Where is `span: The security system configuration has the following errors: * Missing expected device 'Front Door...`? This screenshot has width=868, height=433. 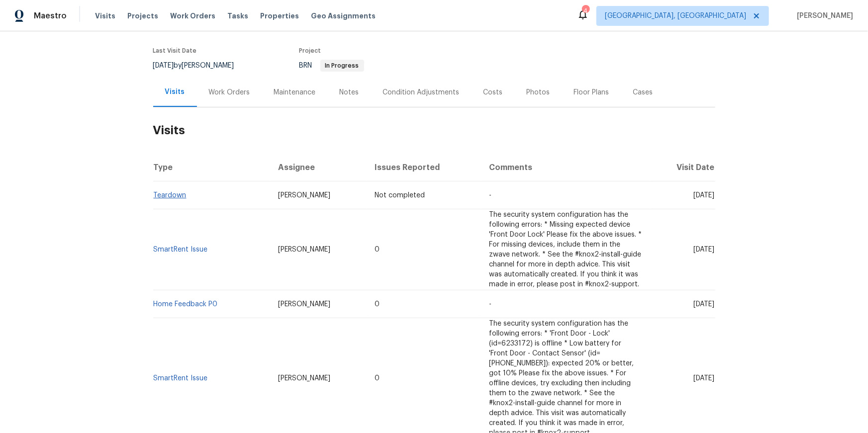
span: The security system configuration has the following errors: * Missing expected device 'Front Door... is located at coordinates (565, 250).